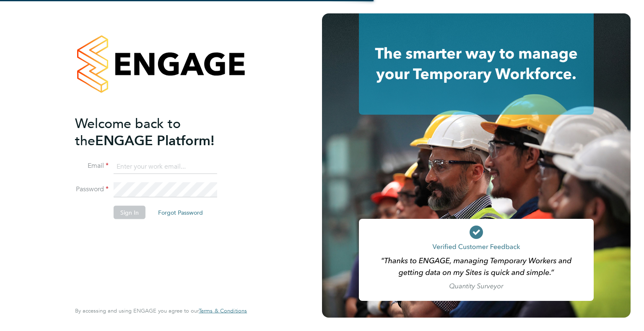  Describe the element at coordinates (130, 213) in the screenshot. I see `button: Sign In` at that location.